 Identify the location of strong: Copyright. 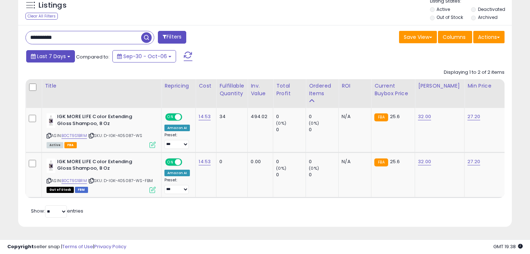
(20, 247).